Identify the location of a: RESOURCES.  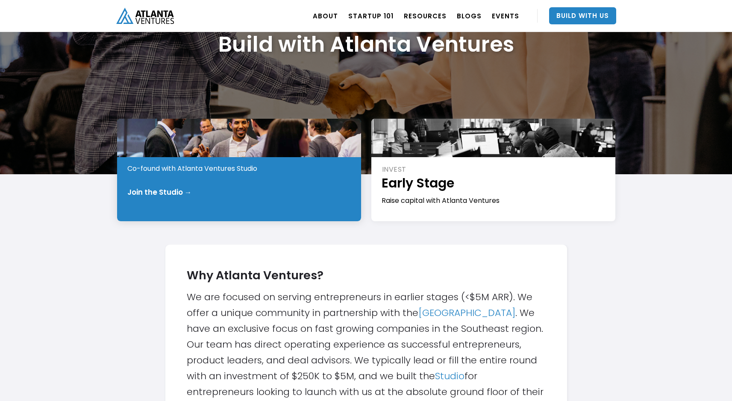
(425, 16).